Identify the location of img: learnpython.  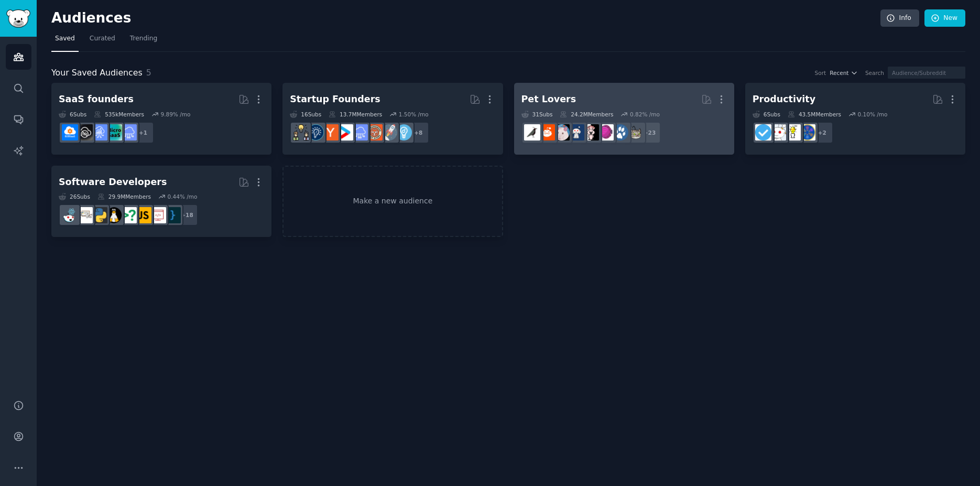
(84, 215).